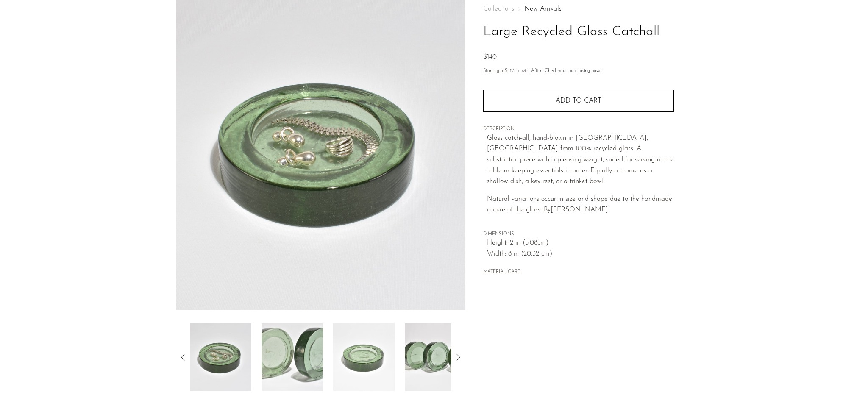 The height and width of the screenshot is (420, 868). Describe the element at coordinates (578, 9) in the screenshot. I see `nav: Breadcrumbs` at that location.